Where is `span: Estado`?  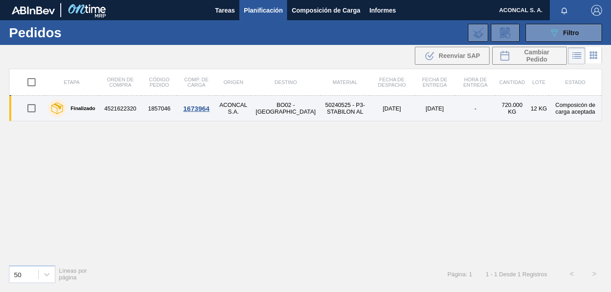 span: Estado is located at coordinates (575, 82).